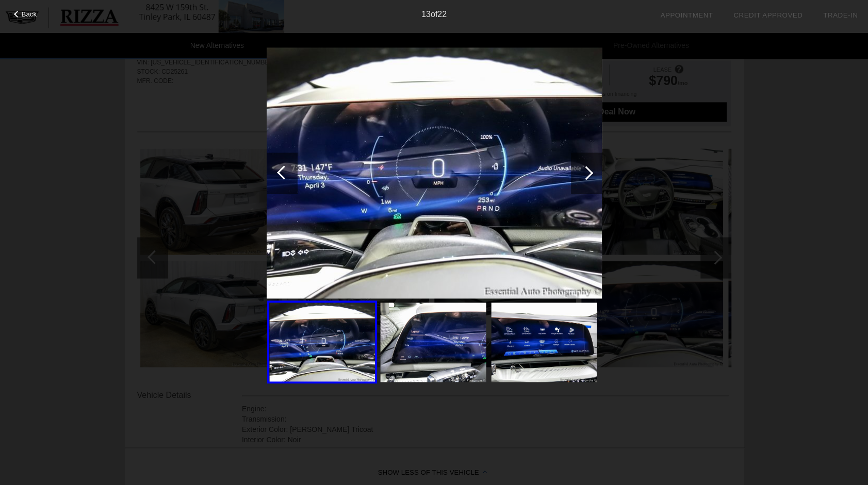  What do you see at coordinates (442, 14) in the screenshot?
I see `span: 22` at bounding box center [442, 14].